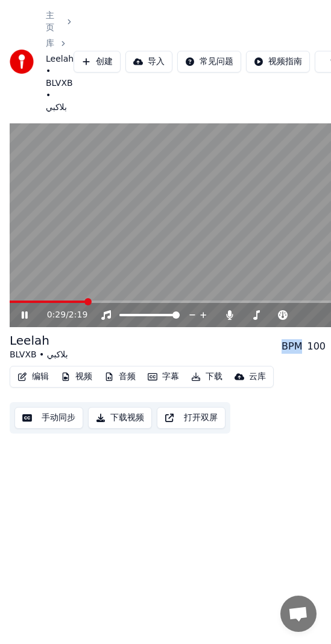  I want to click on a: 开放式聊天, so click(299, 614).